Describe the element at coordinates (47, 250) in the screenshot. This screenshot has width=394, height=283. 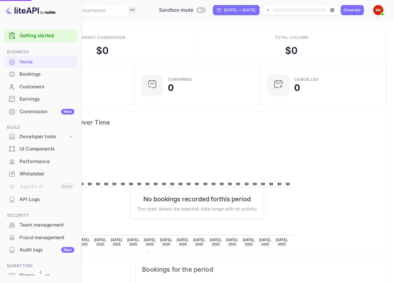
I see `div: Audit logs` at that location.